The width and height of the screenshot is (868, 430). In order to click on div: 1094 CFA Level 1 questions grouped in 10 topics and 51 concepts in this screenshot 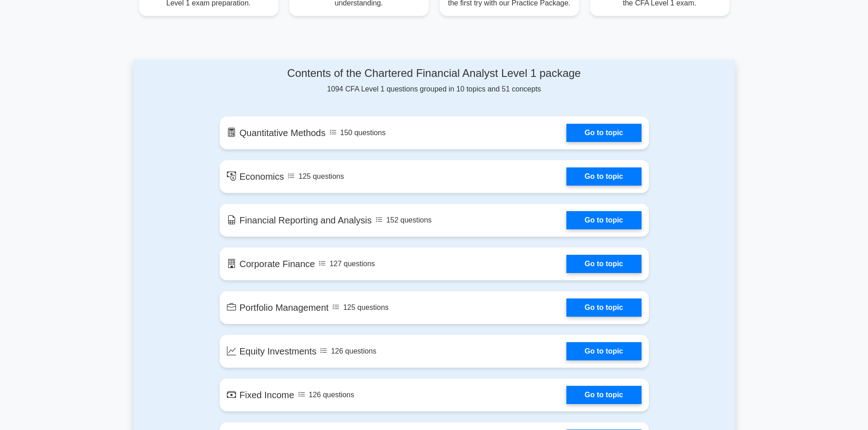, I will do `click(434, 81)`.